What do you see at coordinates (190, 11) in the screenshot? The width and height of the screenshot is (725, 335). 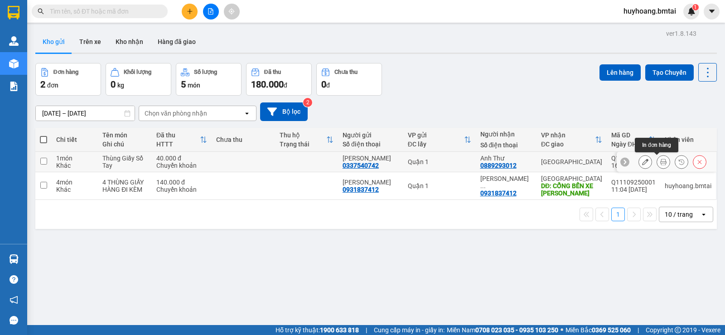 I see `span: plus` at bounding box center [190, 11].